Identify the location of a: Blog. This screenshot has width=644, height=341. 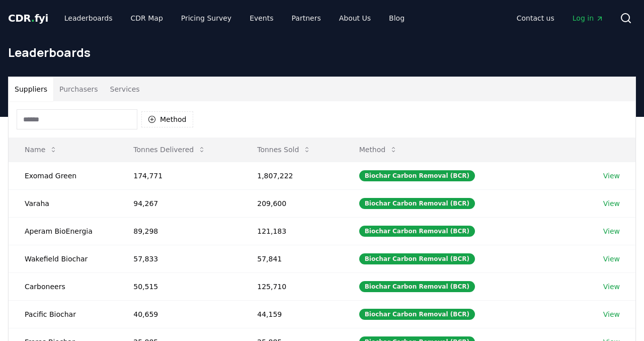
(396, 18).